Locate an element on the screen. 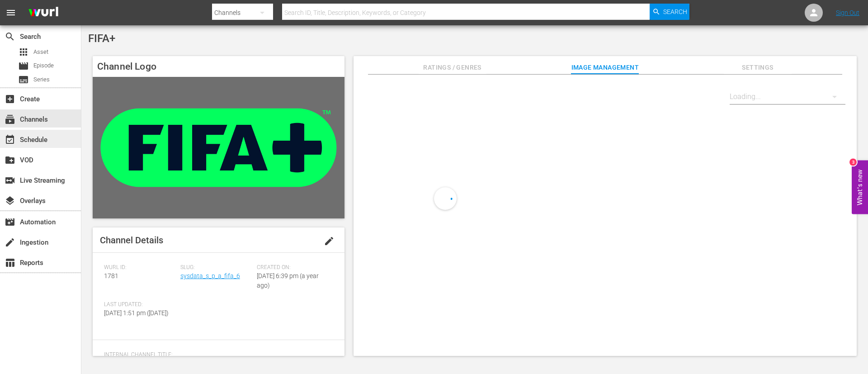  span: Created On: is located at coordinates (292, 267).